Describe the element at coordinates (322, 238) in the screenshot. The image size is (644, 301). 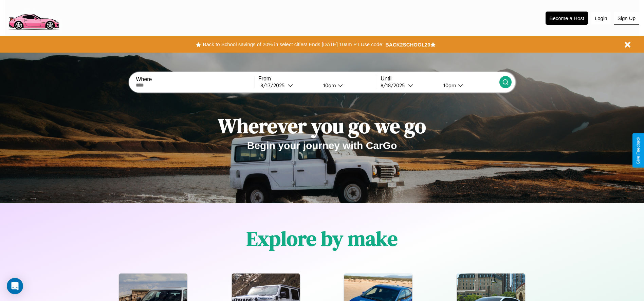
I see `h1: Explore by make` at that location.